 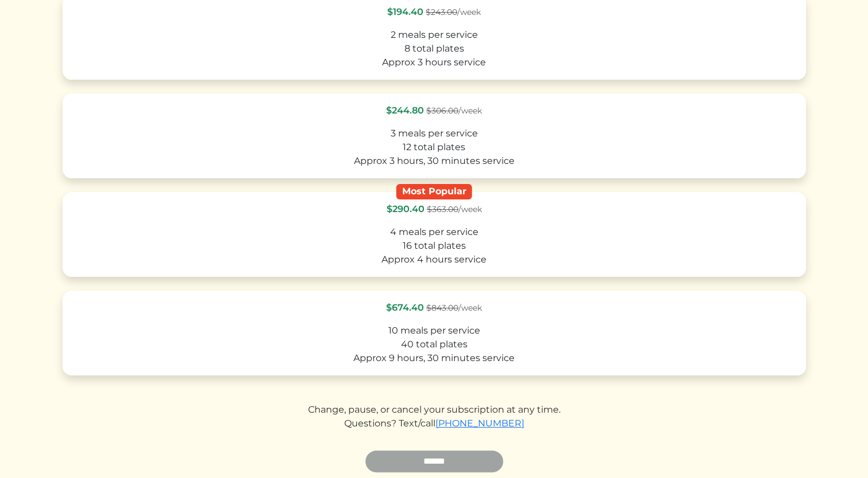 What do you see at coordinates (434, 345) in the screenshot?
I see `div: 40 total plates` at bounding box center [434, 345].